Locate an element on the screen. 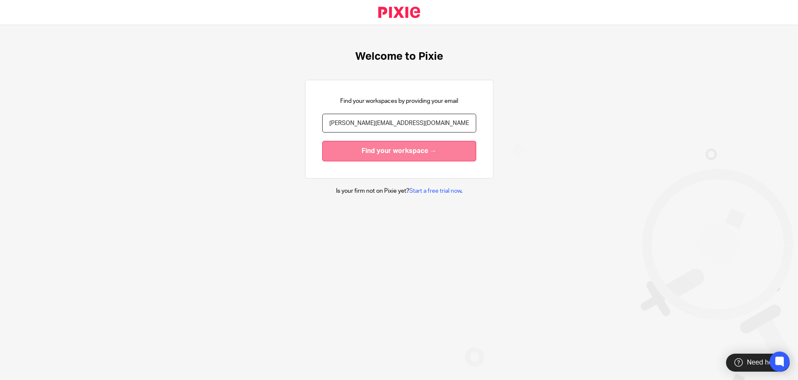 This screenshot has width=798, height=380. div: Need help? is located at coordinates (758, 363).